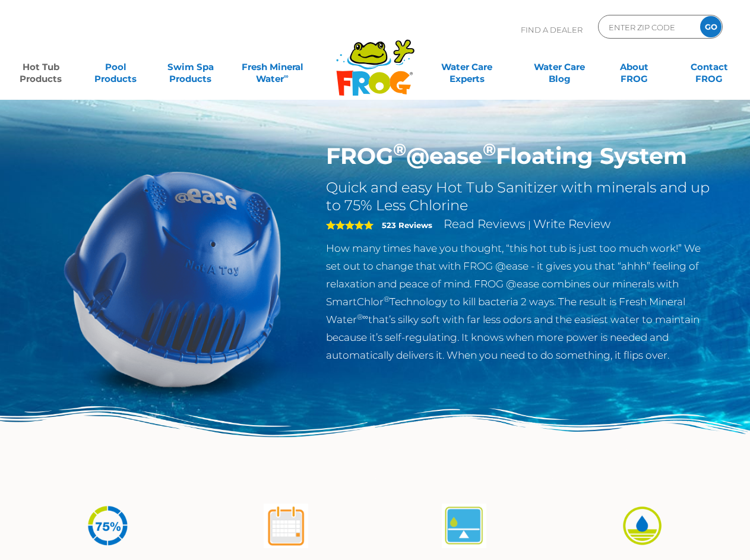  Describe the element at coordinates (520, 156) in the screenshot. I see `h1: FROG @ease Floating System` at that location.